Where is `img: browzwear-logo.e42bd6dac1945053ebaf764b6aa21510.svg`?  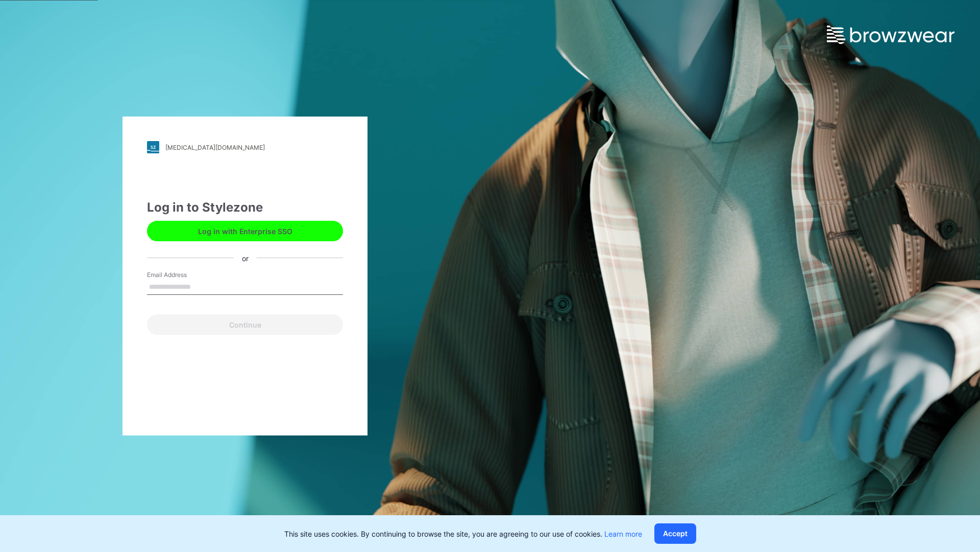
img: browzwear-logo.e42bd6dac1945053ebaf764b6aa21510.svg is located at coordinates (891, 35).